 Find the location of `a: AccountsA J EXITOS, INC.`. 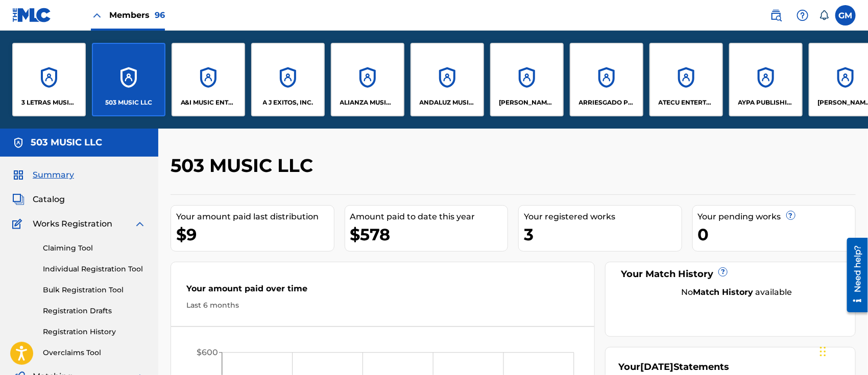

a: AccountsA J EXITOS, INC. is located at coordinates (288, 80).